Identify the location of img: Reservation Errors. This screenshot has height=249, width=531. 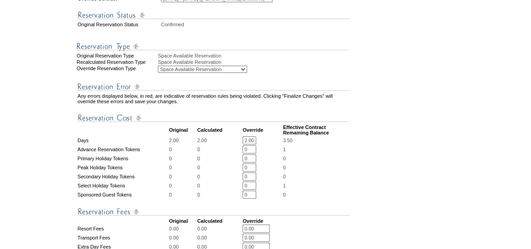
(214, 87).